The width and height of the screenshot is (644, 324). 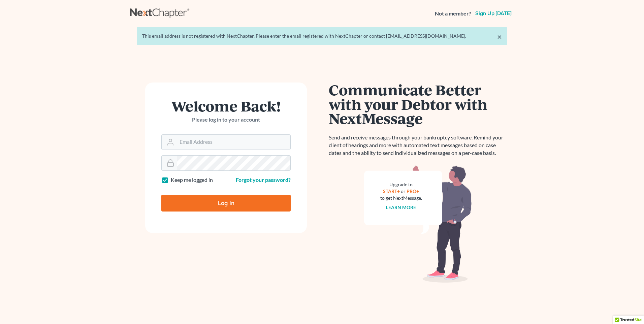 What do you see at coordinates (401, 185) in the screenshot?
I see `div: Upgrade to` at bounding box center [401, 185].